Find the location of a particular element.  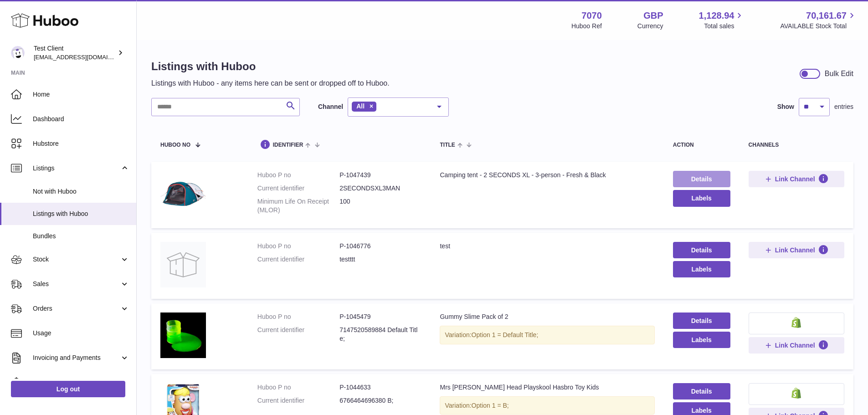

span: Orders is located at coordinates (76, 309).